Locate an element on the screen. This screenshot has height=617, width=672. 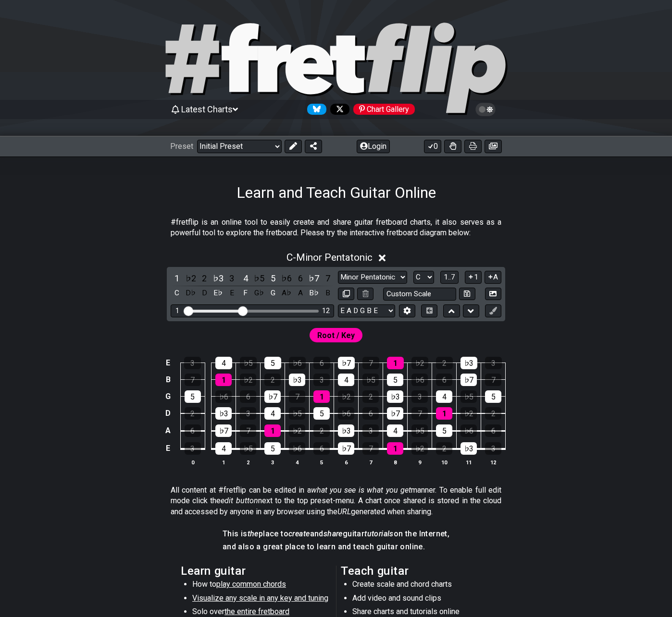
em: tutorials is located at coordinates (379, 534).